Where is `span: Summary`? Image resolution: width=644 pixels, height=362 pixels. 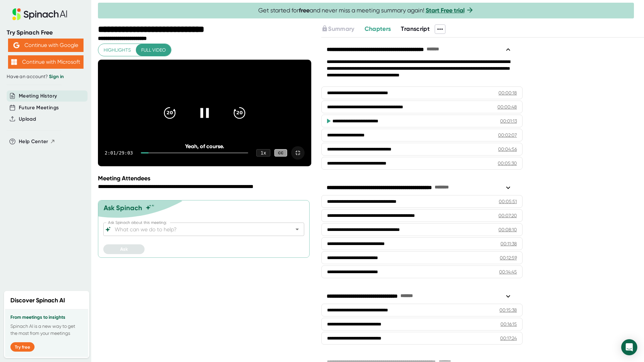
span: Summary is located at coordinates (341, 29).